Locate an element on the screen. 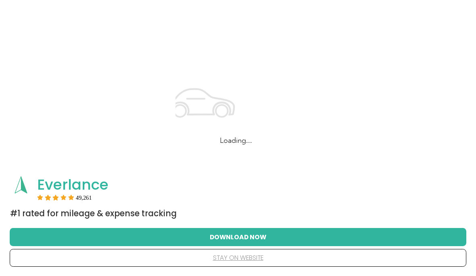  button: Download Now is located at coordinates (238, 237).